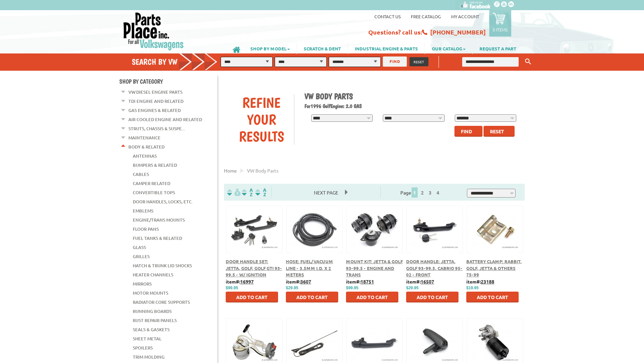 The image size is (644, 363). Describe the element at coordinates (419, 61) in the screenshot. I see `button: RESET` at that location.